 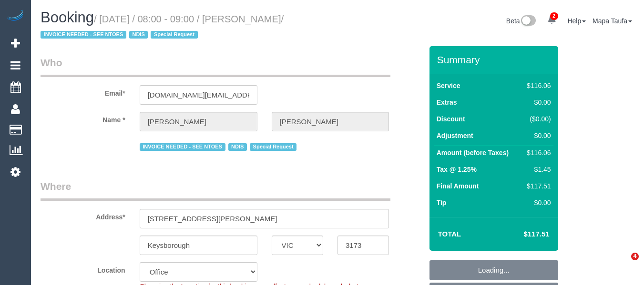 I want to click on input: Post Code*, so click(x=363, y=245).